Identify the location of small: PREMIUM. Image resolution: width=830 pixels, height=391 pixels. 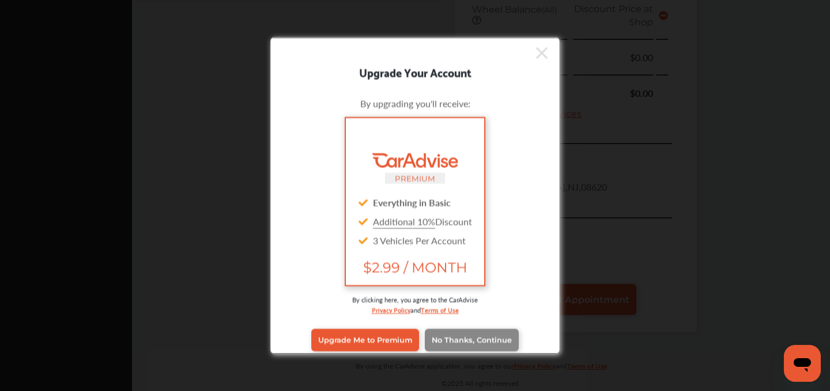
(415, 178).